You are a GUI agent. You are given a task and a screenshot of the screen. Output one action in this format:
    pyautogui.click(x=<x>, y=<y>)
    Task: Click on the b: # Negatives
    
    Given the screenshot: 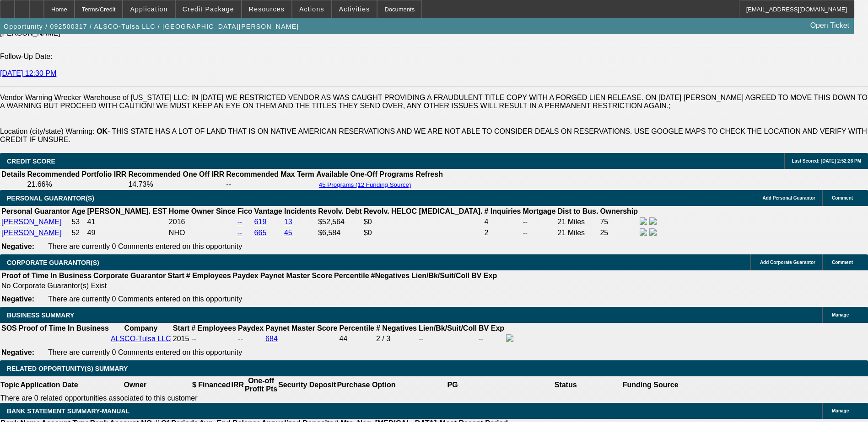 What is the action you would take?
    pyautogui.click(x=396, y=328)
    